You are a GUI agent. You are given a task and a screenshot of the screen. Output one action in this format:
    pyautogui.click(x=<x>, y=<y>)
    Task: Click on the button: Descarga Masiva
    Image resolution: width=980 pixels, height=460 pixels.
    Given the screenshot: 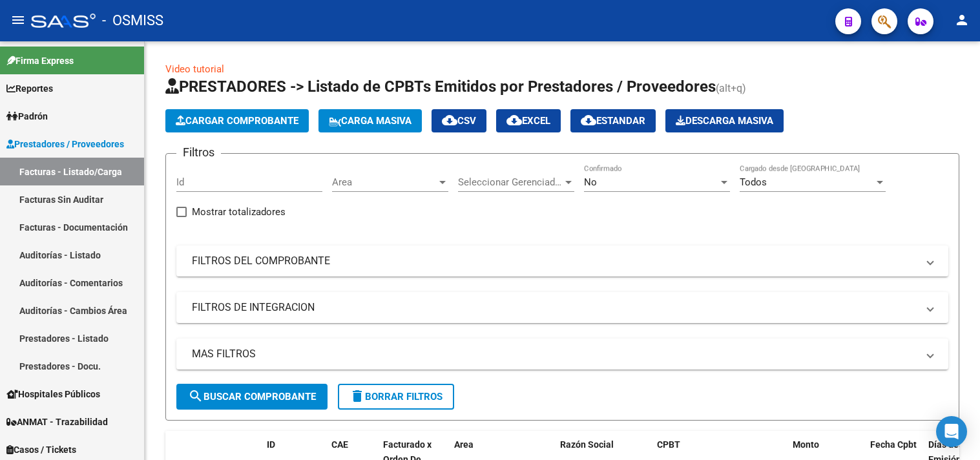 What is the action you would take?
    pyautogui.click(x=724, y=121)
    